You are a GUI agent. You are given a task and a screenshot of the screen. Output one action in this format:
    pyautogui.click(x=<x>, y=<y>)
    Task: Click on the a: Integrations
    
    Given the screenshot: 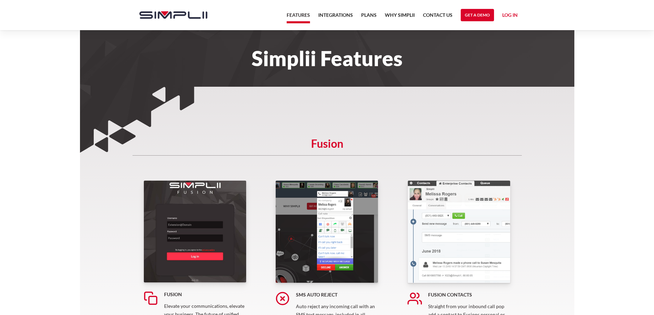 What is the action you would take?
    pyautogui.click(x=335, y=17)
    